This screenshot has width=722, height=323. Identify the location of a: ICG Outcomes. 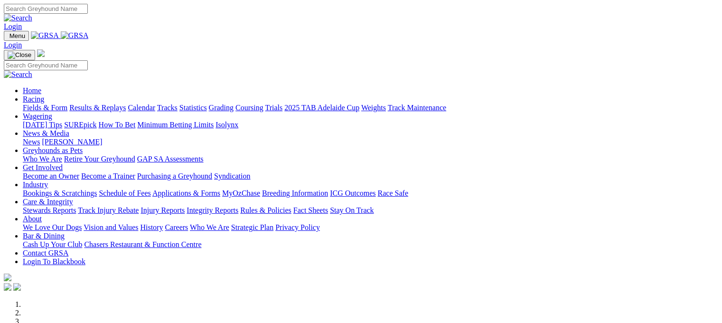
(353, 193).